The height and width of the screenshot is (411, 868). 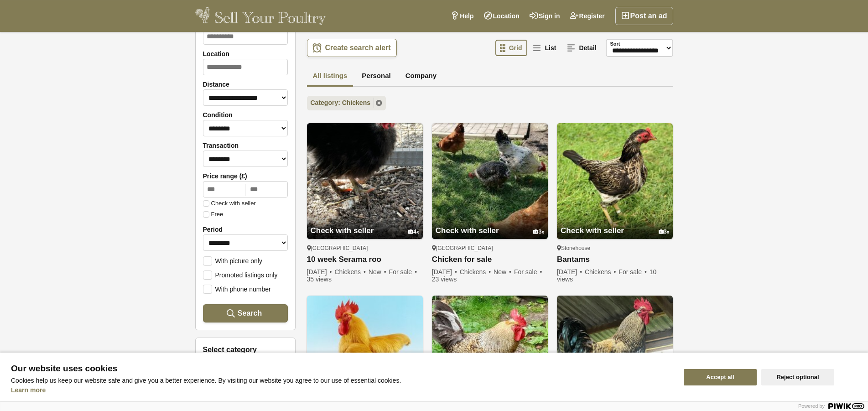 What do you see at coordinates (246, 115) in the screenshot?
I see `label: Condition` at bounding box center [246, 115].